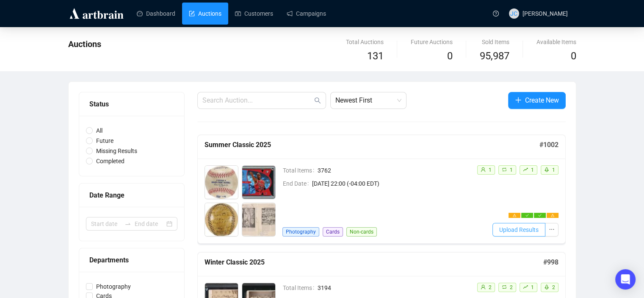 The image size is (644, 298). What do you see at coordinates (106, 224) in the screenshot?
I see `input: Start date` at bounding box center [106, 224].